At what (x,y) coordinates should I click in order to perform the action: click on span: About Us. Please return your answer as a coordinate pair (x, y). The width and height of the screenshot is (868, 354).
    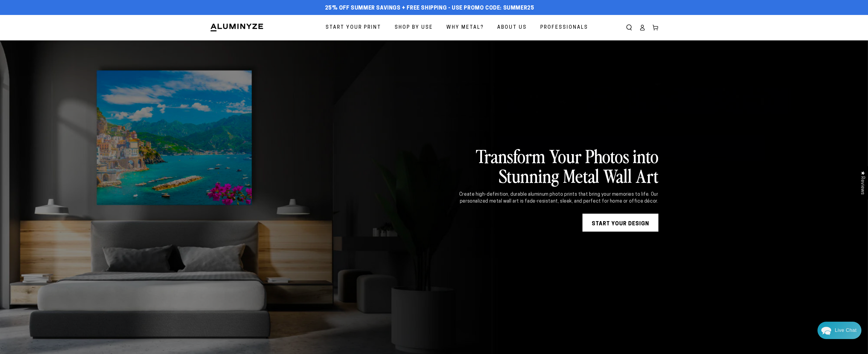
    Looking at the image, I should click on (512, 28).